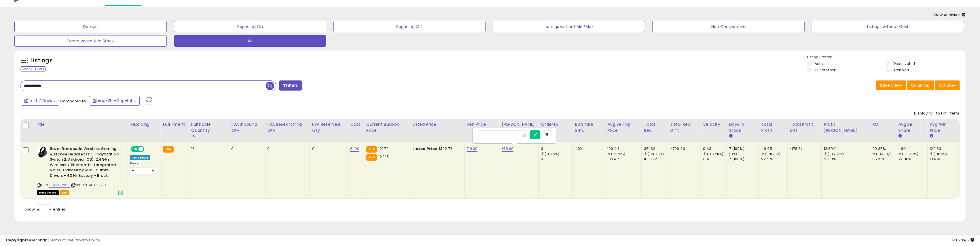  Describe the element at coordinates (733, 154) in the screenshot. I see `small: (0%)` at that location.